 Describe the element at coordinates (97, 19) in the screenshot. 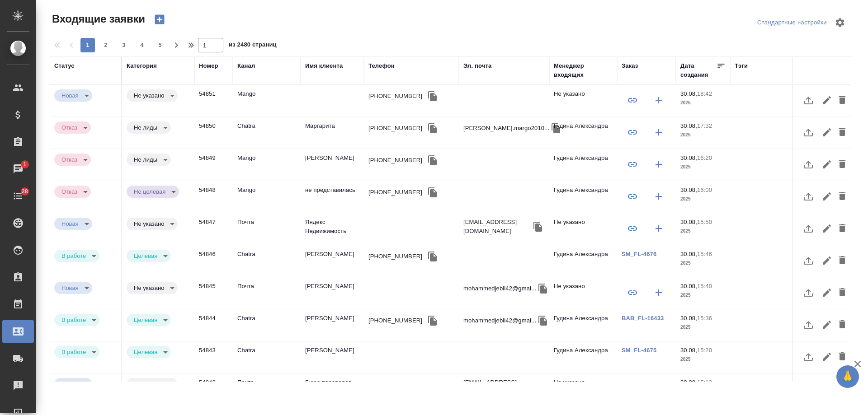

I see `span: Входящие заявки` at that location.